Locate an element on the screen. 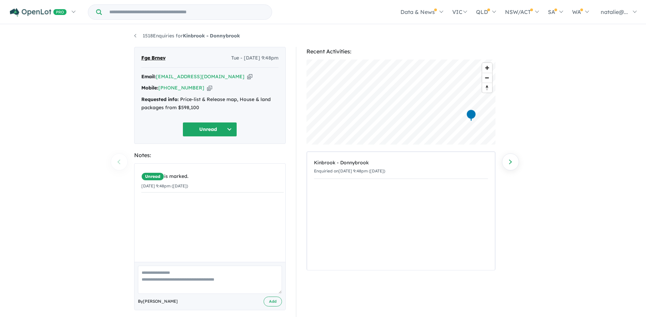 Image resolution: width=646 pixels, height=317 pixels. span: Unread is located at coordinates (153, 177).